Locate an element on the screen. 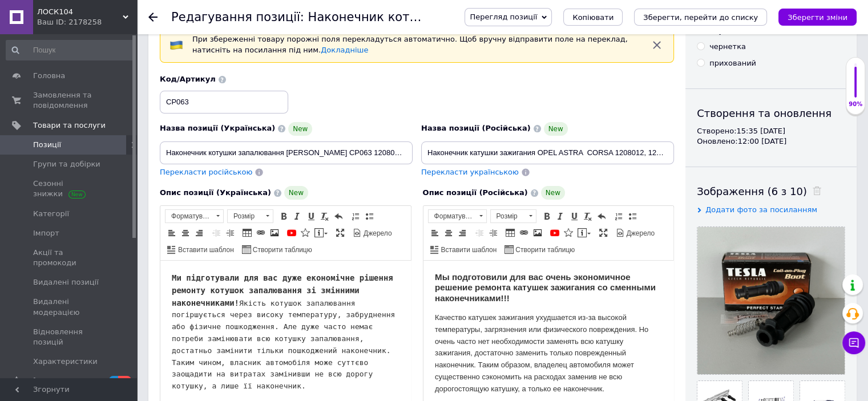 The width and height of the screenshot is (868, 401). span: Опис позиції (Російська) is located at coordinates (475, 192).